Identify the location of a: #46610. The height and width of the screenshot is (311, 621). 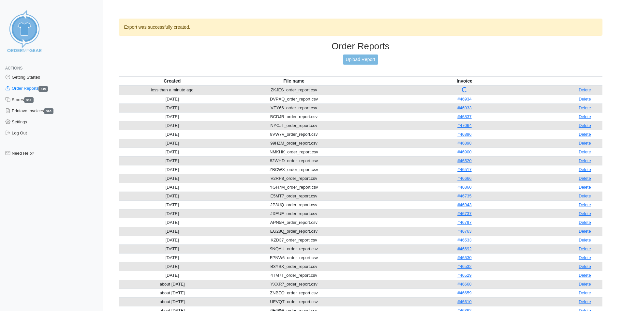
(464, 301).